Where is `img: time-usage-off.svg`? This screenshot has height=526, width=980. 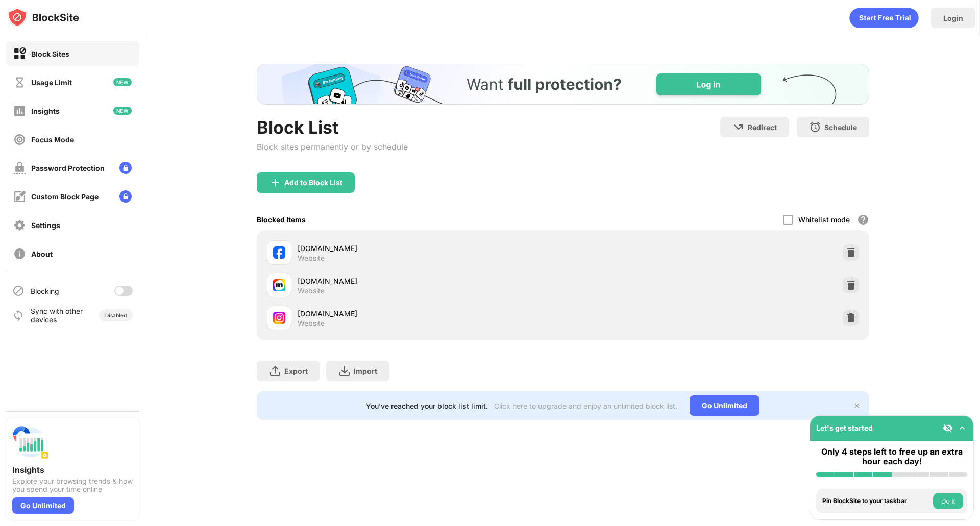 img: time-usage-off.svg is located at coordinates (20, 82).